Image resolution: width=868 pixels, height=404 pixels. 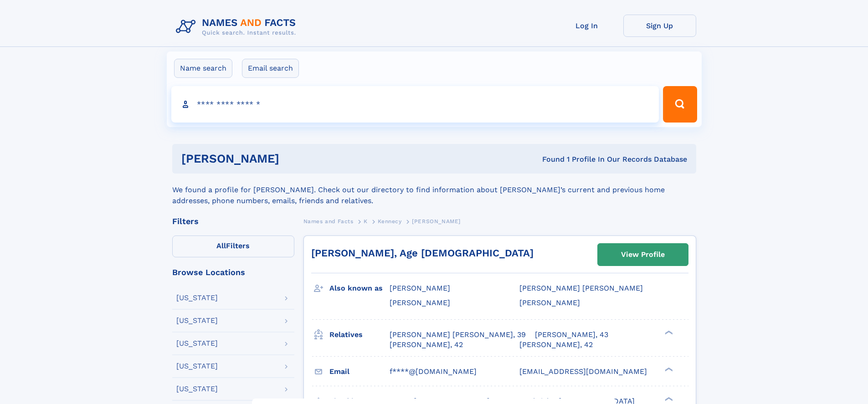 What do you see at coordinates (238, 27) in the screenshot?
I see `img: Logo Names and Facts` at bounding box center [238, 27].